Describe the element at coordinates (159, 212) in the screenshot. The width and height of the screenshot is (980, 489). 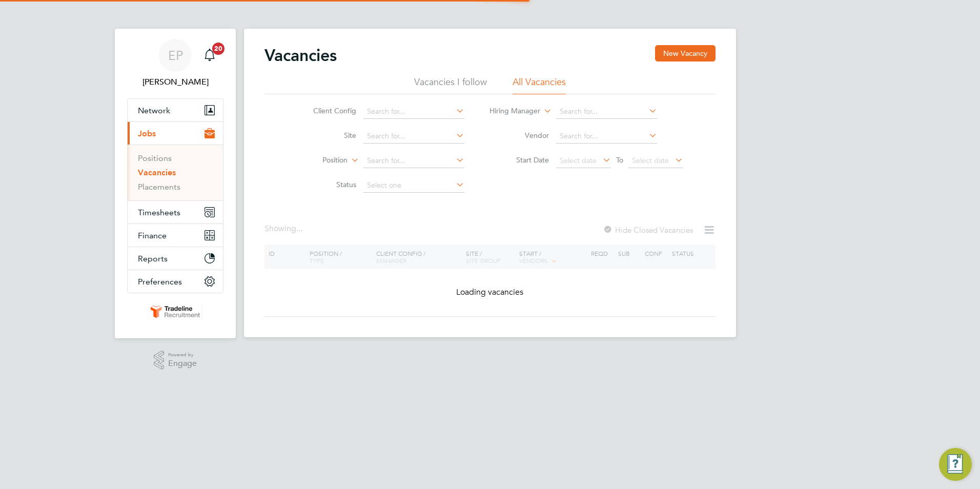
I see `span: Timesheets` at that location.